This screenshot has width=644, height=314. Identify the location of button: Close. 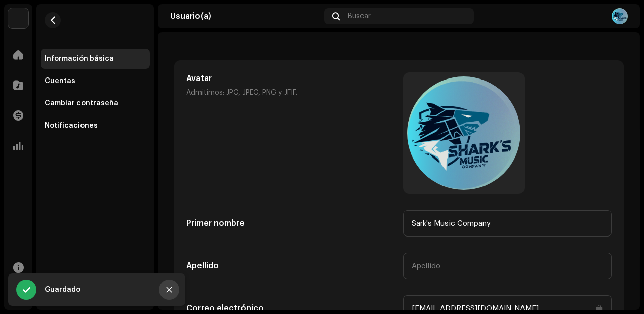
(169, 290).